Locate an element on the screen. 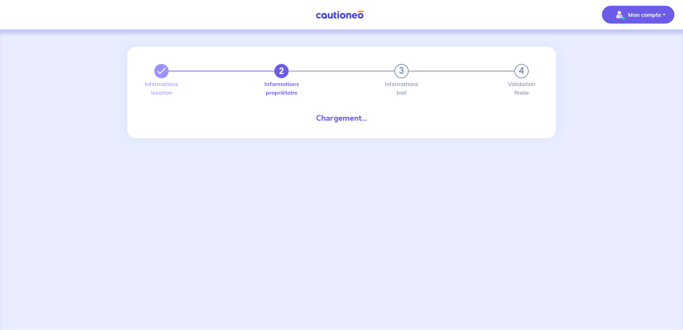 The width and height of the screenshot is (683, 330). button: 2 is located at coordinates (281, 71).